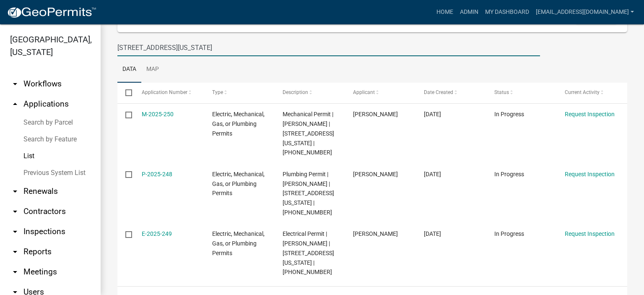 The height and width of the screenshot is (295, 644). I want to click on datatable-header-cell: Applicant, so click(381, 92).